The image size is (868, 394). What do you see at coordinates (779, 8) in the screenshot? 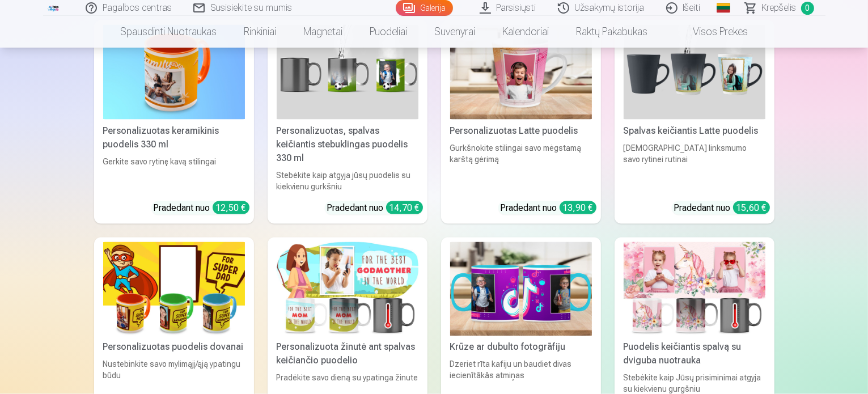
I see `span: Krepšelis` at bounding box center [779, 8].